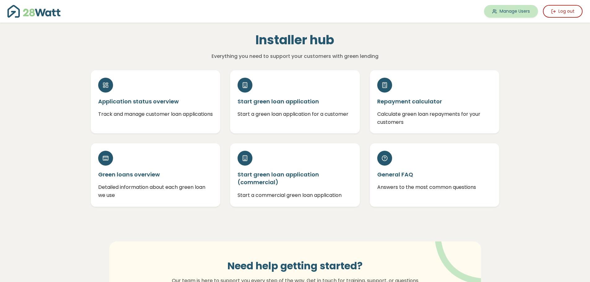 This screenshot has height=282, width=590. Describe the element at coordinates (156, 174) in the screenshot. I see `h5: Green loans overview` at that location.